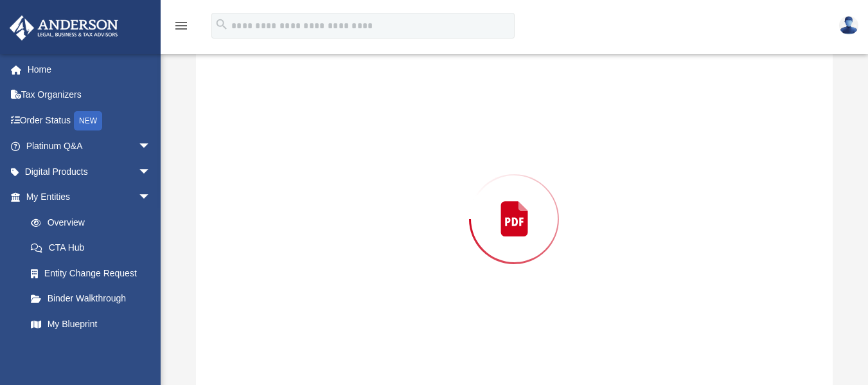 The image size is (868, 385). I want to click on a: Platinum Q&Aarrow_drop_down, so click(89, 146).